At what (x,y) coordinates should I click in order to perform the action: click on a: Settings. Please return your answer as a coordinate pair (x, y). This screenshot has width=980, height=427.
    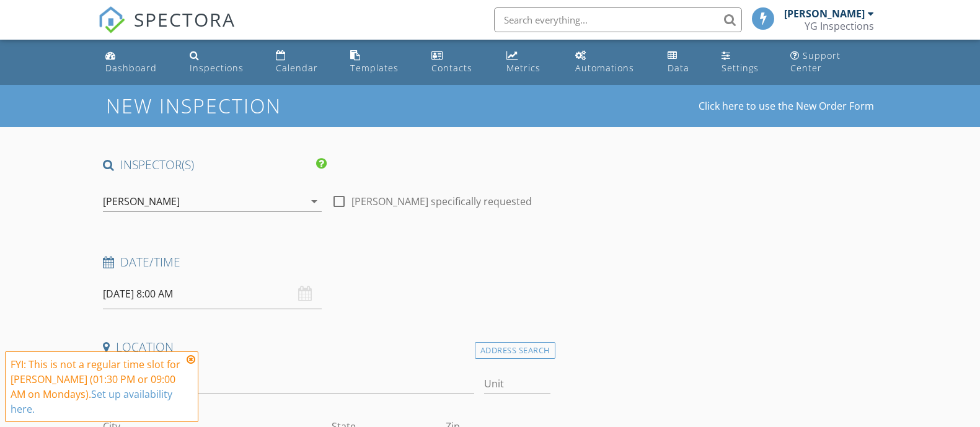
    Looking at the image, I should click on (745, 62).